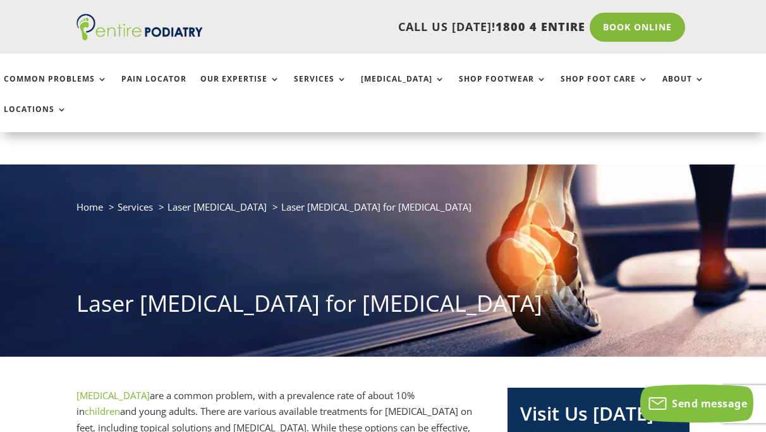  Describe the element at coordinates (604, 88) in the screenshot. I see `a: Shop Foot Care` at that location.